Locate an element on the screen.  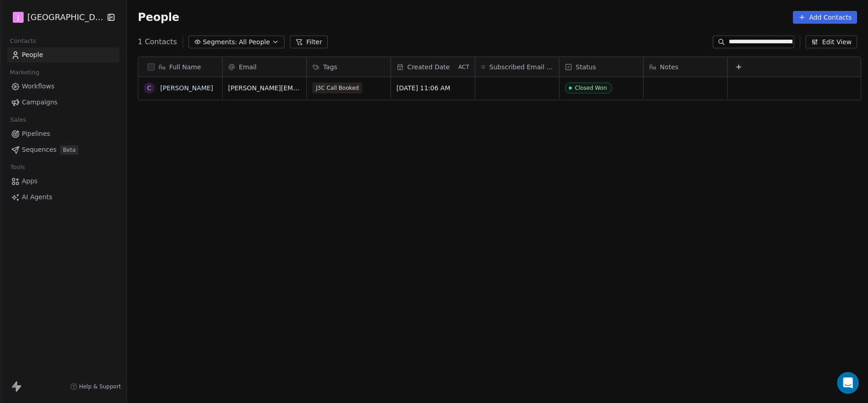
span: Status is located at coordinates (586, 67).